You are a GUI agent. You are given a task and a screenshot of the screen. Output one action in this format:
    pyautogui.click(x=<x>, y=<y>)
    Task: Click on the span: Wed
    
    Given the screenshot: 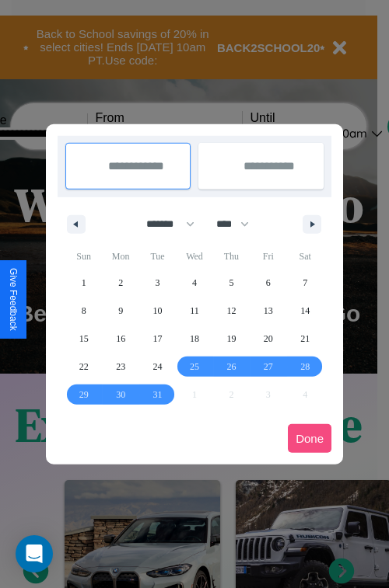 What is the action you would take?
    pyautogui.click(x=194, y=257)
    